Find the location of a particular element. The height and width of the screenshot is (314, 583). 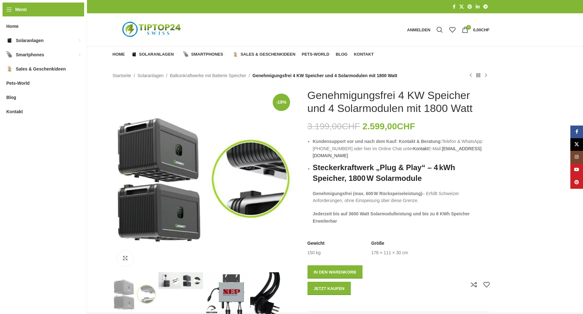

table: Produktdetails is located at coordinates (398, 248).